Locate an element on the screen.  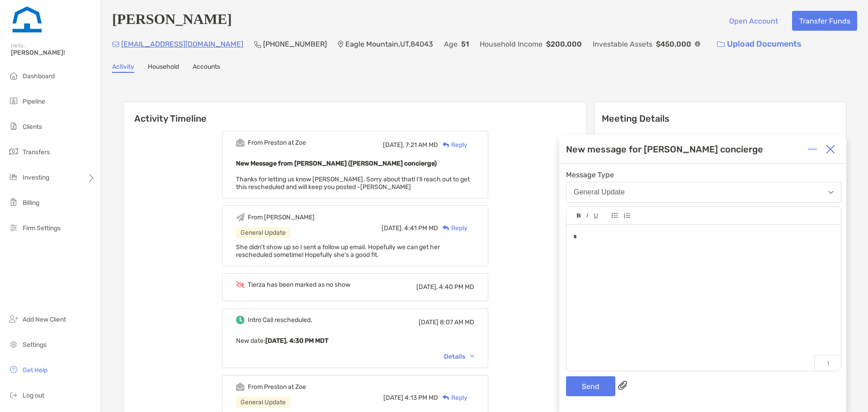
p: 51 is located at coordinates (465, 44).